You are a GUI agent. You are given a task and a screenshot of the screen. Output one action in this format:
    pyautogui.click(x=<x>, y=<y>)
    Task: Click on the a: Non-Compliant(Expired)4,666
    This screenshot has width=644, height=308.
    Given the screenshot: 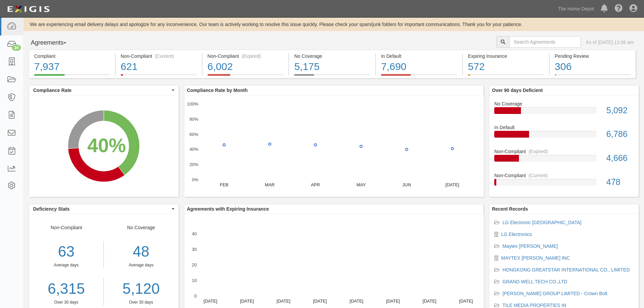 What is the action you would take?
    pyautogui.click(x=564, y=160)
    